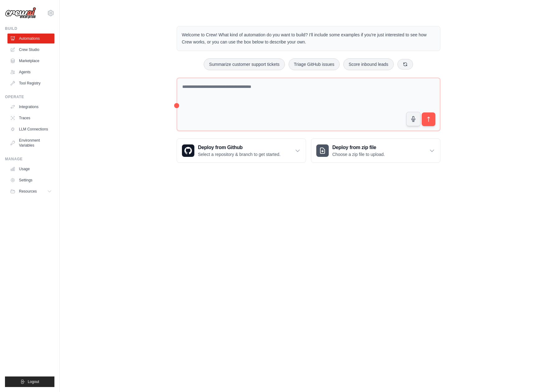 The width and height of the screenshot is (557, 392). I want to click on span: Resources, so click(28, 192).